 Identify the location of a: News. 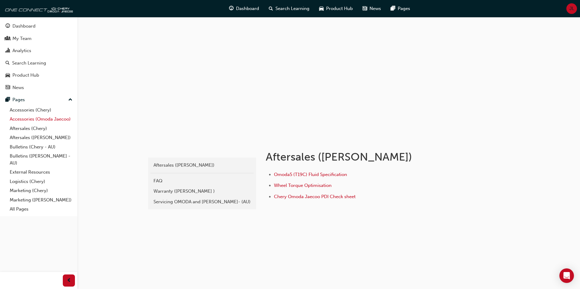
(39, 88).